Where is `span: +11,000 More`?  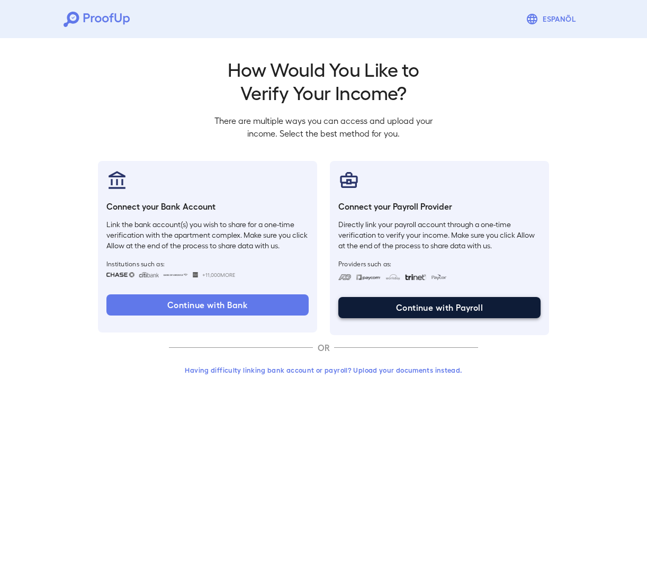 span: +11,000 More is located at coordinates (219, 275).